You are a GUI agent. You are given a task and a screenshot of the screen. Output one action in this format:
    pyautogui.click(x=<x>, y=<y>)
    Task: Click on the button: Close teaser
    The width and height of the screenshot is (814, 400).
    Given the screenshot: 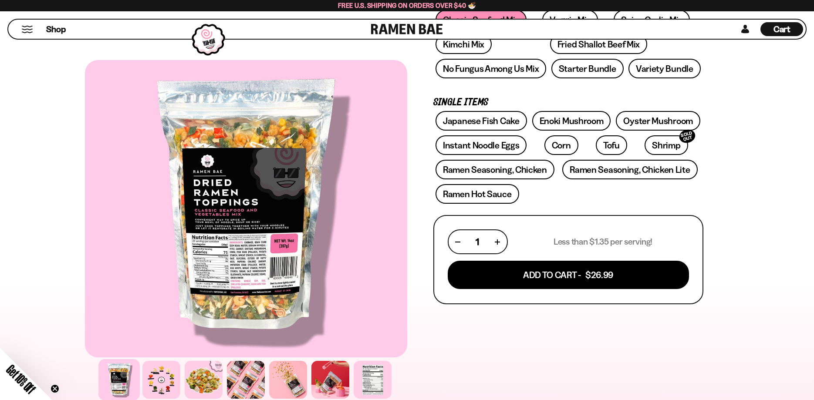 What is the action you would take?
    pyautogui.click(x=55, y=389)
    